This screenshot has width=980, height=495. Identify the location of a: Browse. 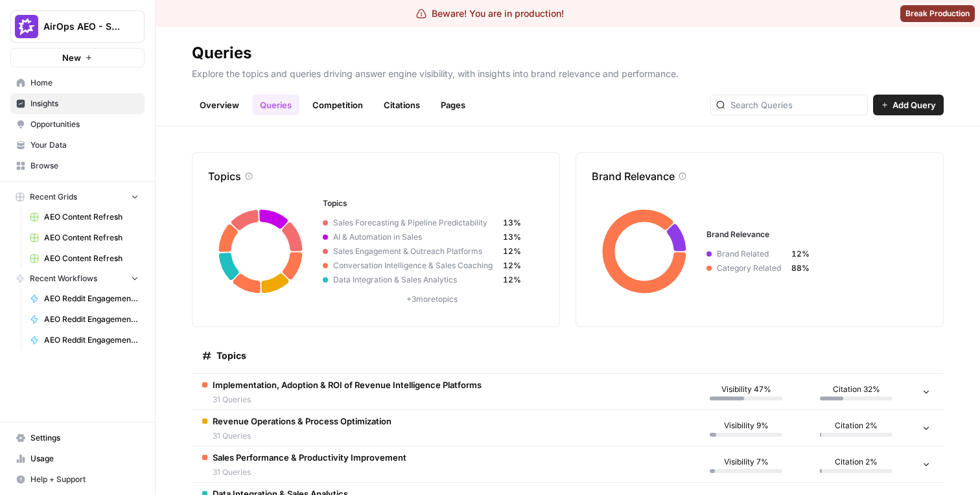
(77, 166).